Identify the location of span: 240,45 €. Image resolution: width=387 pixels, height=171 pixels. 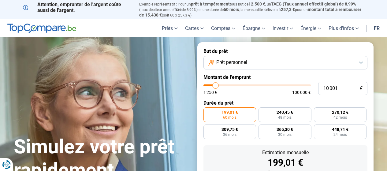
(285, 112).